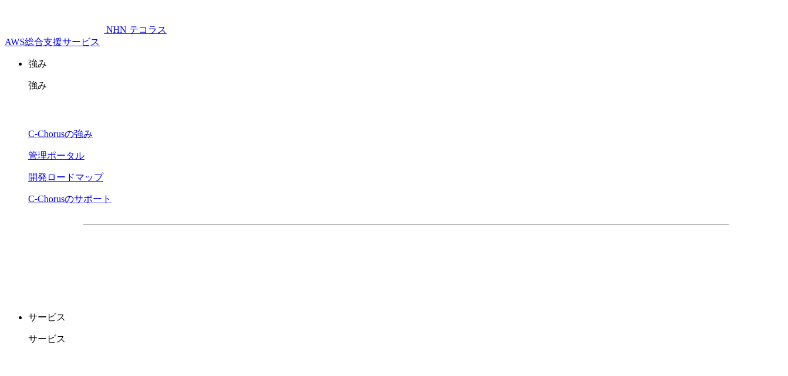  What do you see at coordinates (66, 177) in the screenshot?
I see `a: 開発ロードマップ` at bounding box center [66, 177].